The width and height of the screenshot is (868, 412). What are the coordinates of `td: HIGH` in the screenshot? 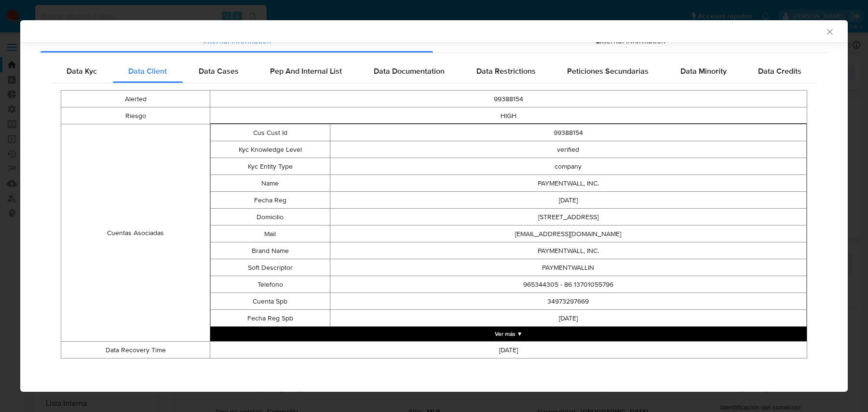 It's located at (509, 115).